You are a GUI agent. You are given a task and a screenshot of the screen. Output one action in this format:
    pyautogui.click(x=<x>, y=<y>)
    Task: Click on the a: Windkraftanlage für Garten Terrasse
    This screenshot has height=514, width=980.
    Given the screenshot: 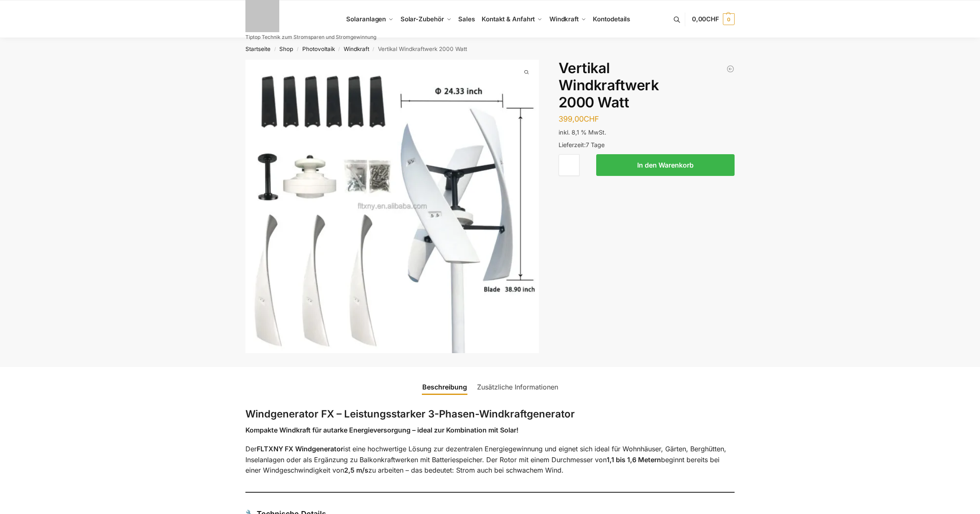 What is the action you would take?
    pyautogui.click(x=730, y=69)
    